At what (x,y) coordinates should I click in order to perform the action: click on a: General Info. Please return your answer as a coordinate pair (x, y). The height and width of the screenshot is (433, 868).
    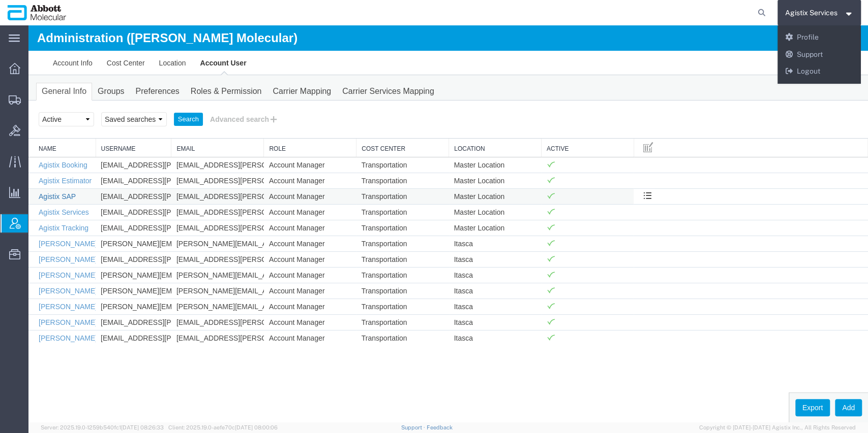
    Looking at the image, I should click on (36, 66).